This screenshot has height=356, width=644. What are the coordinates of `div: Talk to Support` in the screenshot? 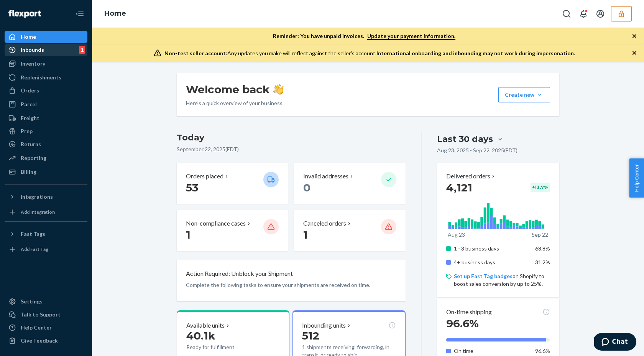 It's located at (41, 314).